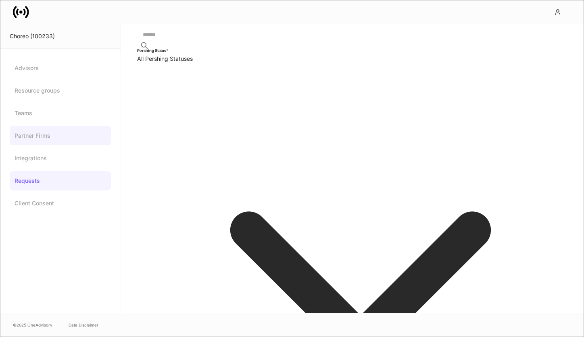 The image size is (584, 337). I want to click on a: Requests, so click(60, 181).